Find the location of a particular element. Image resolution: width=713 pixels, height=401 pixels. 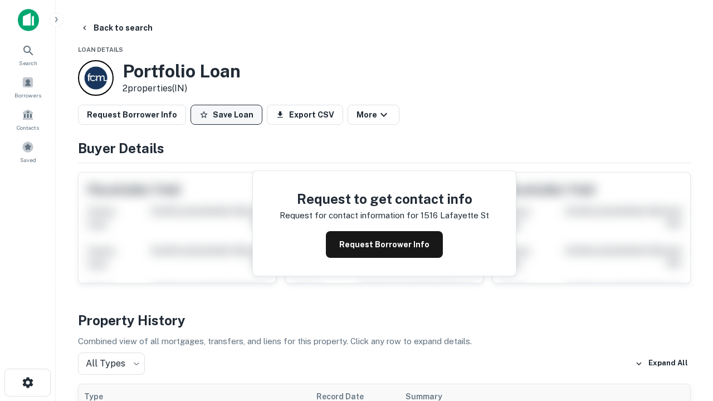

div: Search is located at coordinates (28, 55).